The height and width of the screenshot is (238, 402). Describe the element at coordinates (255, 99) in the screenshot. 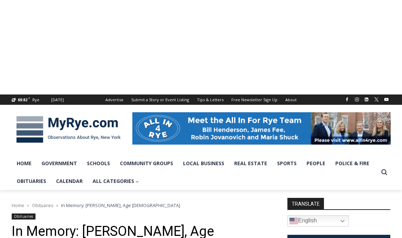

I see `a: Free Newsletter Sign Up` at that location.